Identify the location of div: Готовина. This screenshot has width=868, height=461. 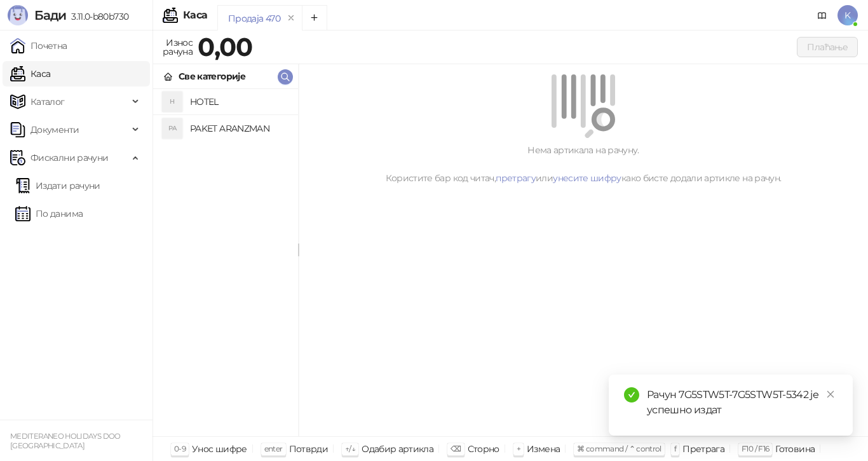
(795, 449).